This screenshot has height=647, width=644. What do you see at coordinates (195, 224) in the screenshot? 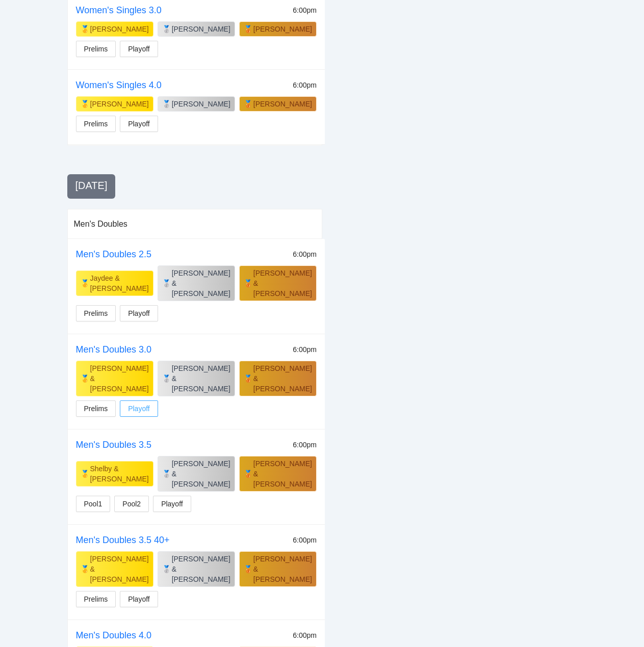
I see `div: Men's Doubles` at bounding box center [195, 224].